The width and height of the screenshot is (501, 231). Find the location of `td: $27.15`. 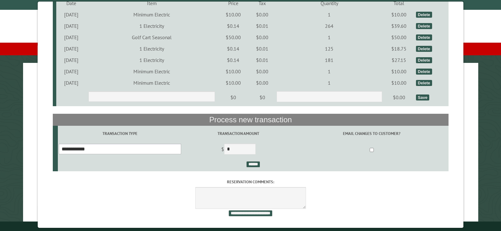

td: $27.15 is located at coordinates (399, 60).